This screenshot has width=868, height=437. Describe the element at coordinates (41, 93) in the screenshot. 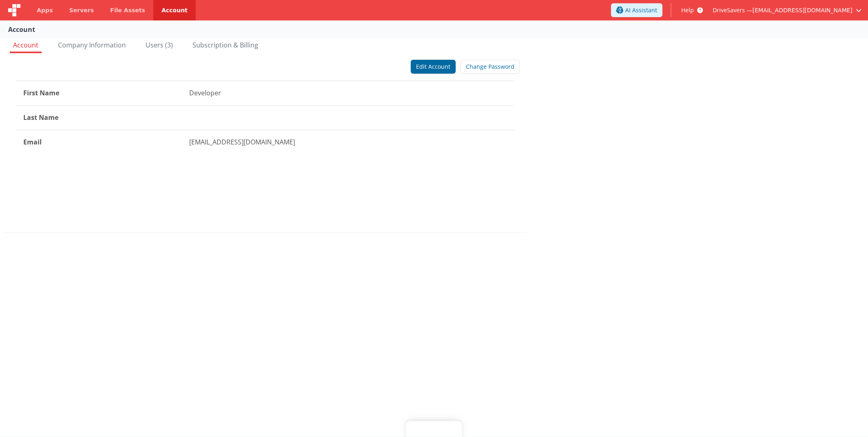

I see `strong: First Name` at that location.